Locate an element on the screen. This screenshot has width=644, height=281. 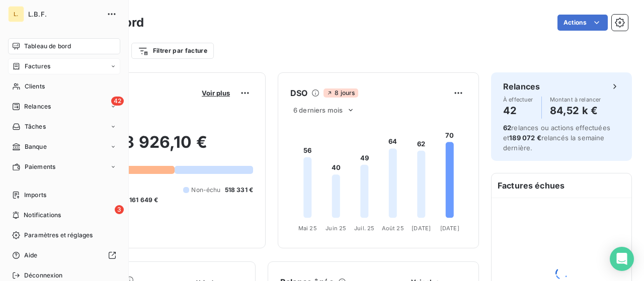
span: Voir plus is located at coordinates (216, 93).